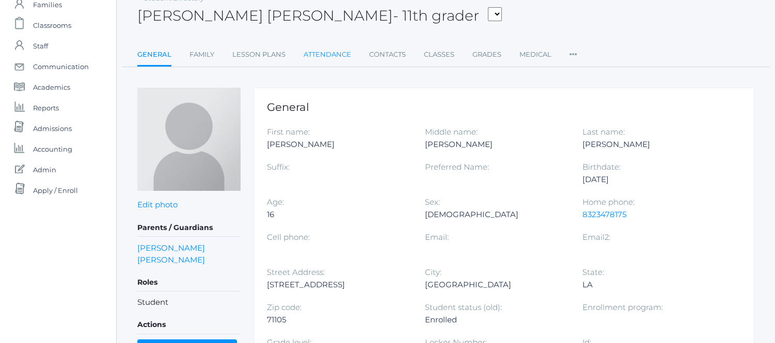 This screenshot has width=775, height=343. I want to click on label: Cell phone:, so click(288, 237).